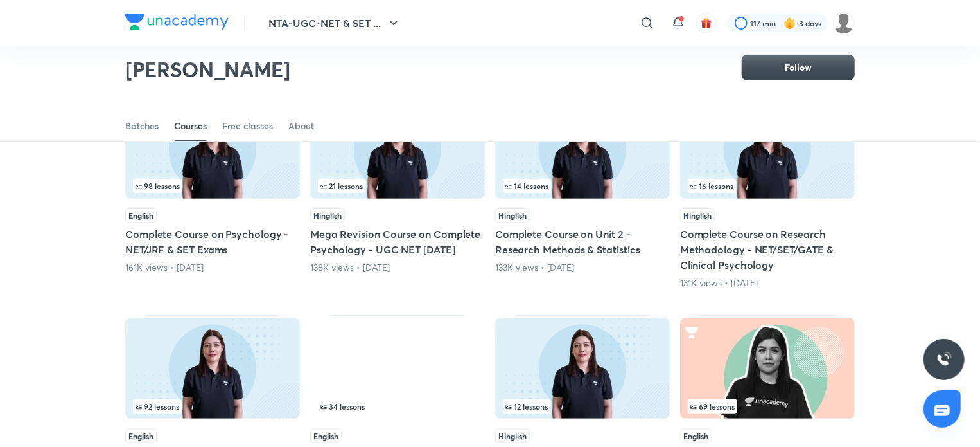 Image resolution: width=980 pixels, height=447 pixels. What do you see at coordinates (583, 241) in the screenshot?
I see `h5: Complete Course on Unit 2 - Research Methods & Statistics` at bounding box center [583, 241].